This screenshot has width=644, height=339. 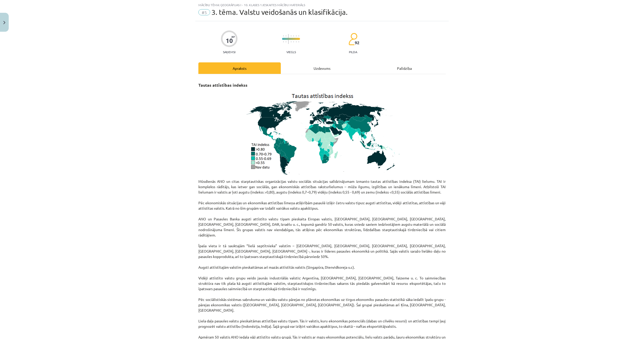 I want to click on span: 92, so click(x=357, y=43).